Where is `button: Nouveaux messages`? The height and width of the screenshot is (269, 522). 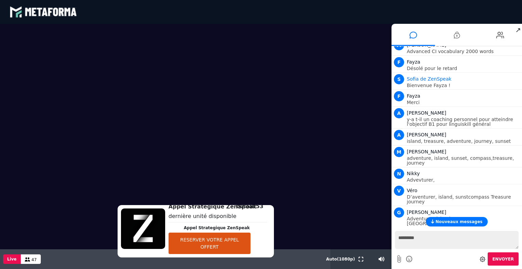
button: Nouveaux messages is located at coordinates (456, 221).